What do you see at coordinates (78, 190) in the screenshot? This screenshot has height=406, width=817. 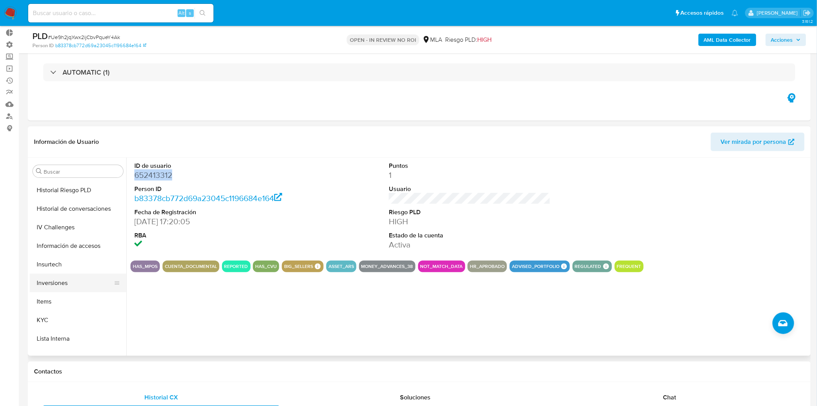 I see `button: Historial Riesgo PLD` at bounding box center [78, 190].